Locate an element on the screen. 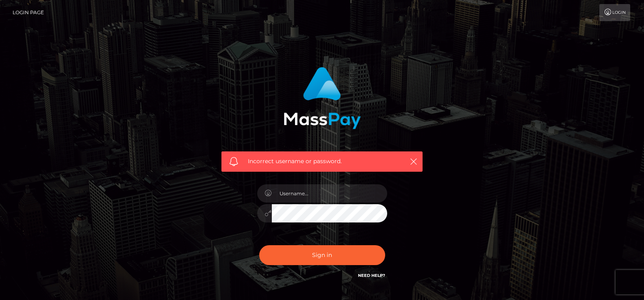 This screenshot has width=644, height=300. a: Need Help? is located at coordinates (372, 275).